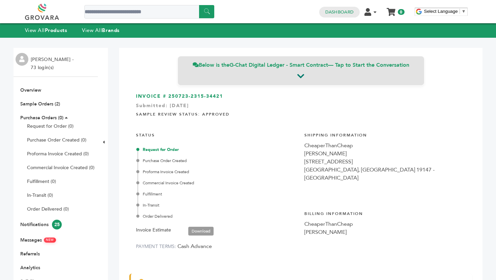 This screenshot has height=280, width=496. I want to click on img: profile.png, so click(22, 59).